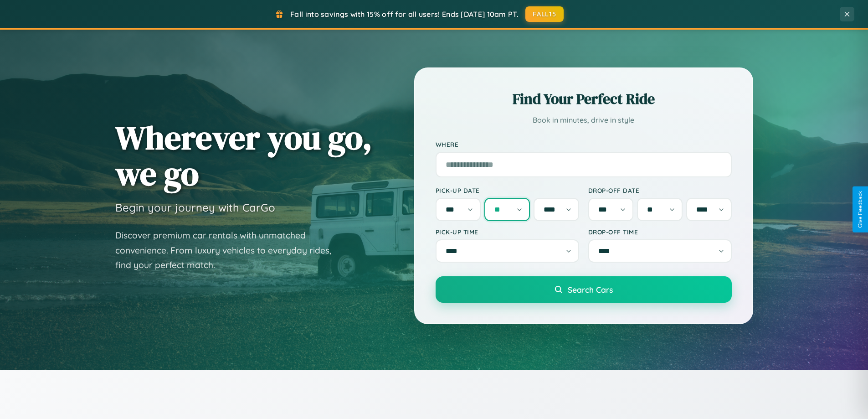  I want to click on p: Discover premium car rentals with unmatched convenience. From luxury vehicles to everyday rides, ..., so click(229, 250).